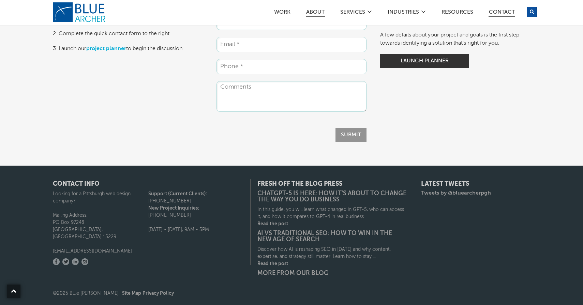  Describe the element at coordinates (128, 49) in the screenshot. I see `p: 3. Launch our to begin the discussion` at that location.